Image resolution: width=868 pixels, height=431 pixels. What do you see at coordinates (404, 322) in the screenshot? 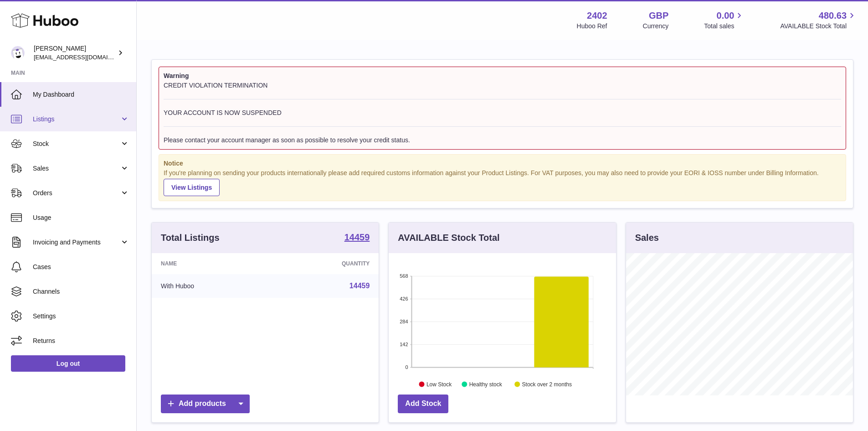
I see `text: 284` at bounding box center [404, 322].